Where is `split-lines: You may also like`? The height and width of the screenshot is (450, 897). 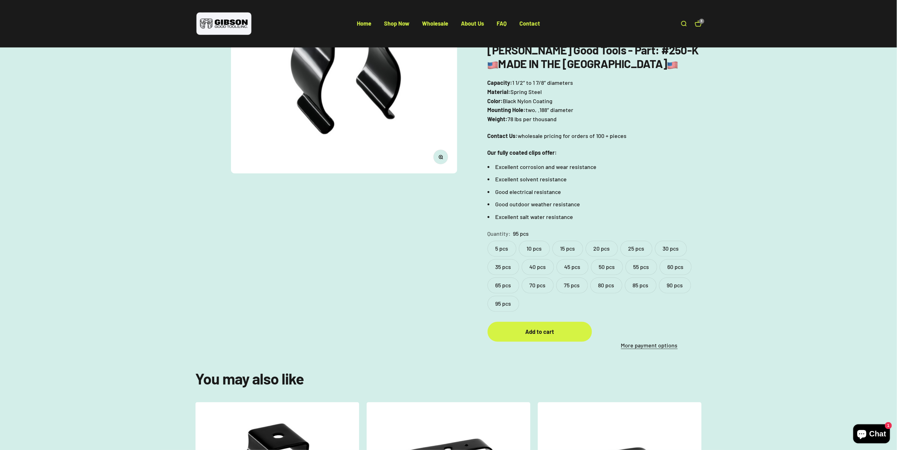 split-lines: You may also like is located at coordinates (250, 378).